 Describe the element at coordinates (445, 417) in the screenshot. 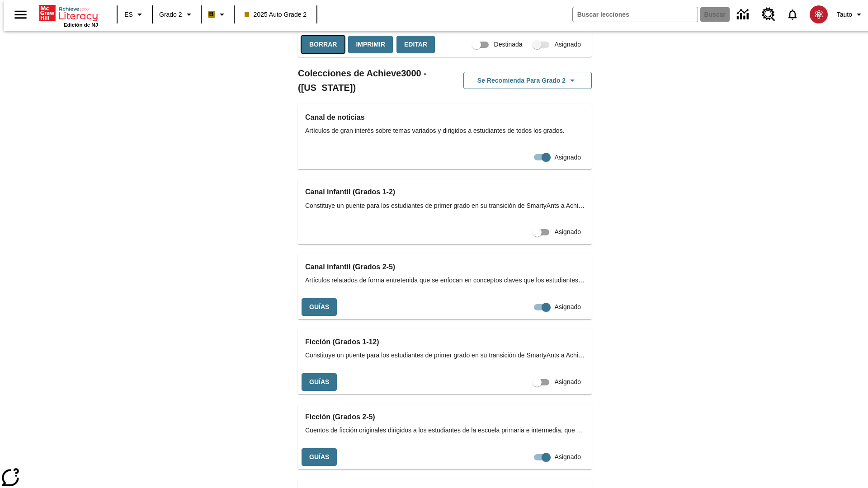

I see `h3: Ficción (Grados 2-5)` at that location.